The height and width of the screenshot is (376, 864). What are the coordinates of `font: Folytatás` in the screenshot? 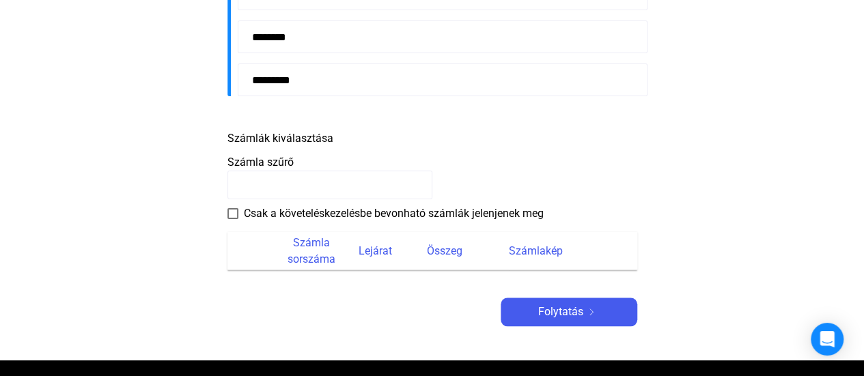 It's located at (561, 312).